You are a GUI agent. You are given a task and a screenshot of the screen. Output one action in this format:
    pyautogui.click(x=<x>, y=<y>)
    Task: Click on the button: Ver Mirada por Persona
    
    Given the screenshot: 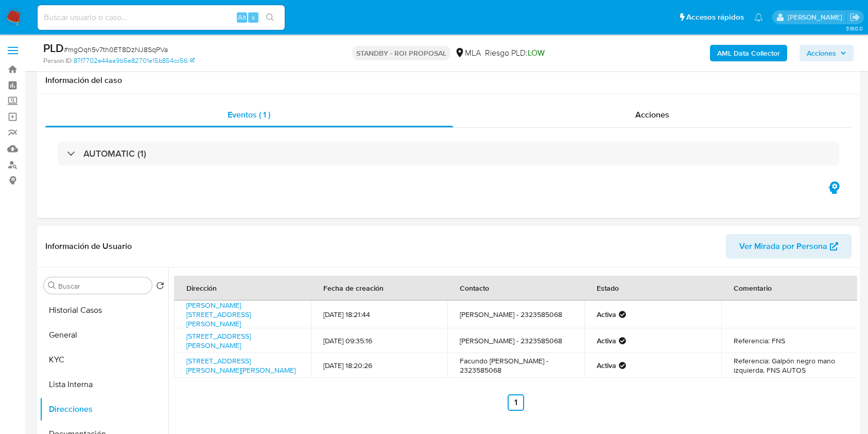 What is the action you would take?
    pyautogui.click(x=789, y=246)
    